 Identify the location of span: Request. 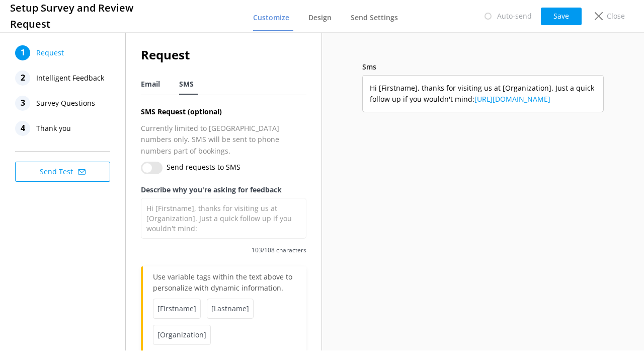
(50, 53).